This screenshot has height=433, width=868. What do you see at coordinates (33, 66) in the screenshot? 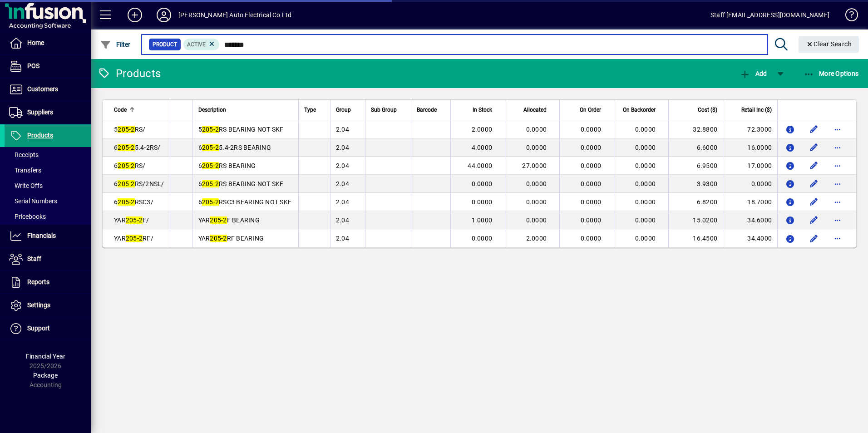
I see `span: POS` at bounding box center [33, 66].